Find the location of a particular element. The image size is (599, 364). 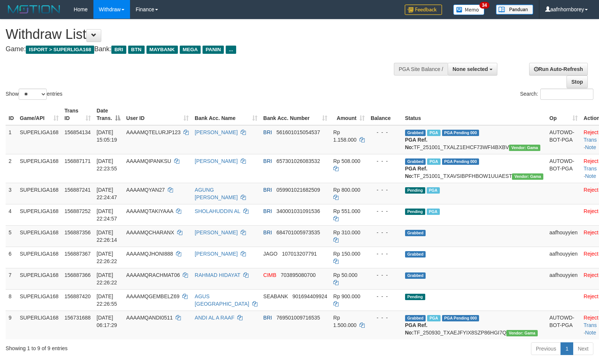

span: Copy 059901021682509 to clipboard is located at coordinates (298, 189).